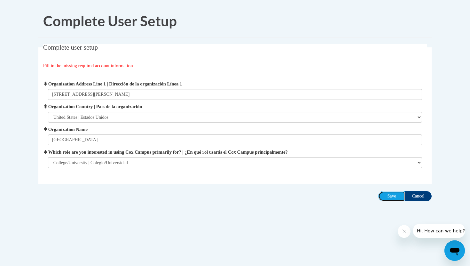  I want to click on span: Complete User Setup, so click(110, 21).